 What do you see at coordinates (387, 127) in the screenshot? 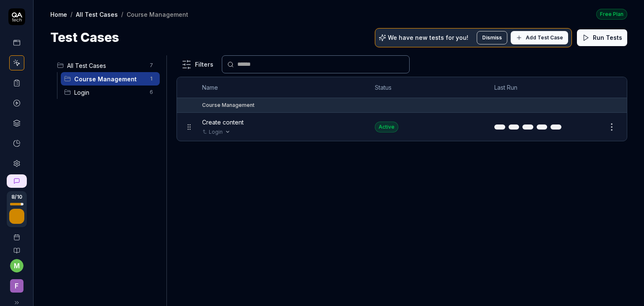
I see `div: Active` at bounding box center [387, 127].